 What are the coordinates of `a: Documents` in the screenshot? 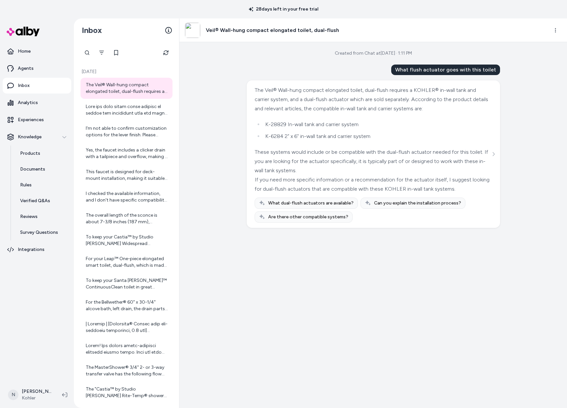 It's located at (42, 169).